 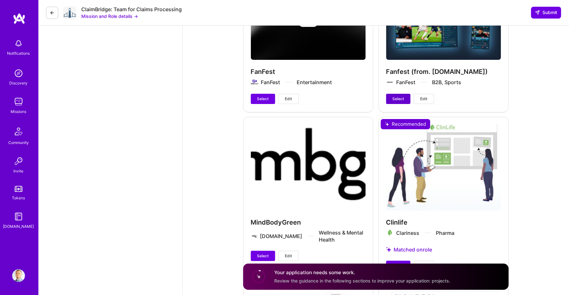 What do you see at coordinates (19, 276) in the screenshot?
I see `img: User Avatar` at bounding box center [19, 276].